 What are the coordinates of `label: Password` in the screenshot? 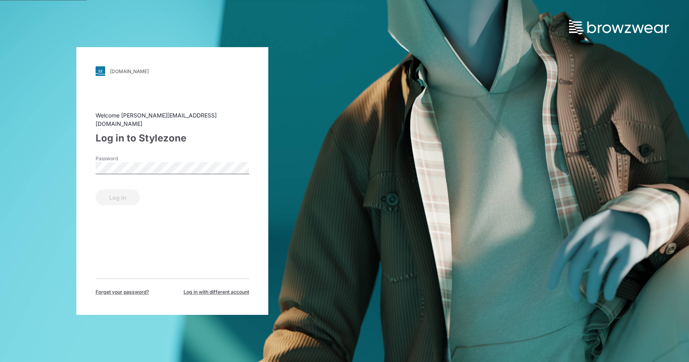 It's located at (124, 159).